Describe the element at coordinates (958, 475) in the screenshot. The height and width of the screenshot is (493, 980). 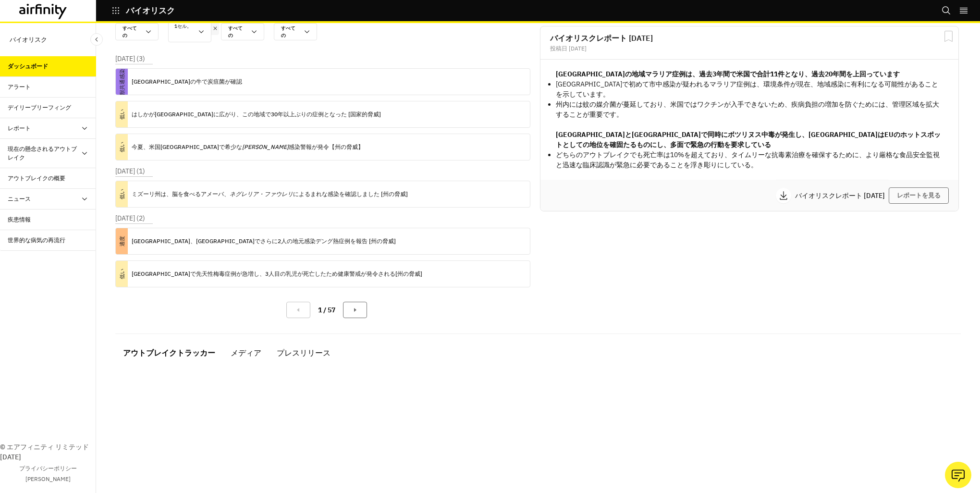
I see `button: アナリストに質問する` at that location.